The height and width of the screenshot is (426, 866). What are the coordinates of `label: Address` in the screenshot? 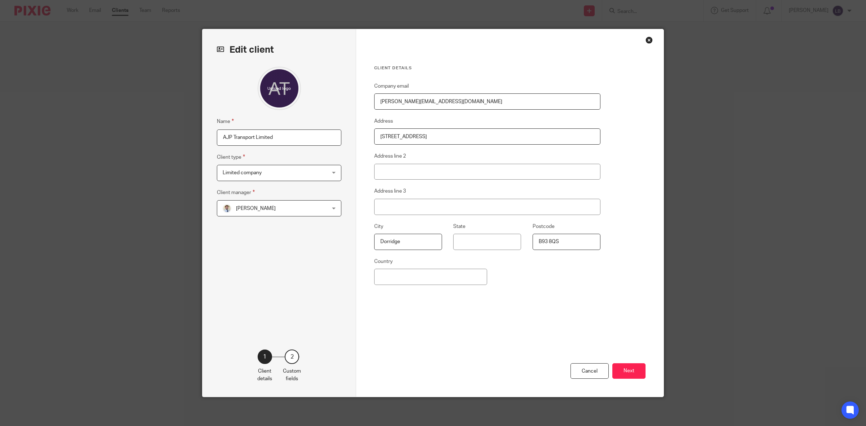 It's located at (384, 121).